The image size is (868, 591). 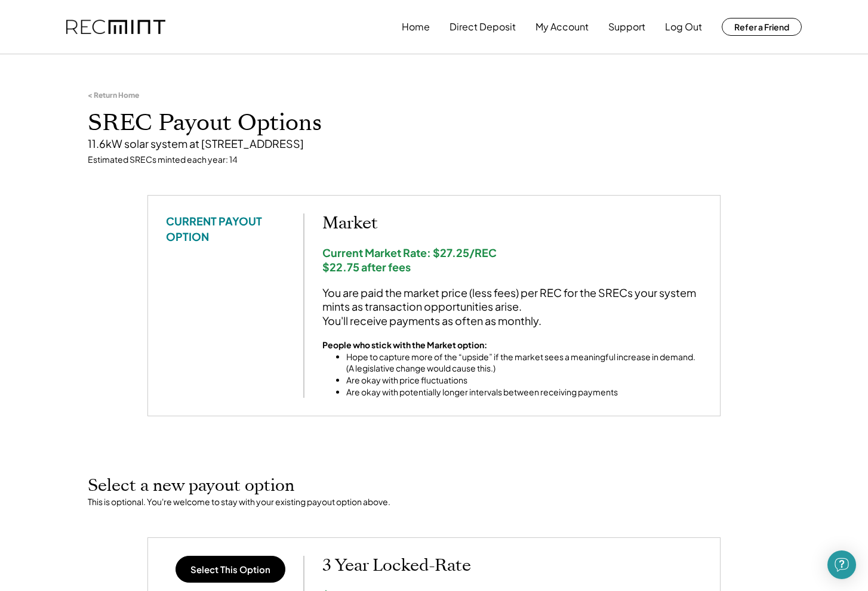 What do you see at coordinates (116, 27) in the screenshot?
I see `img: recmint-logotype%403x.png` at bounding box center [116, 27].